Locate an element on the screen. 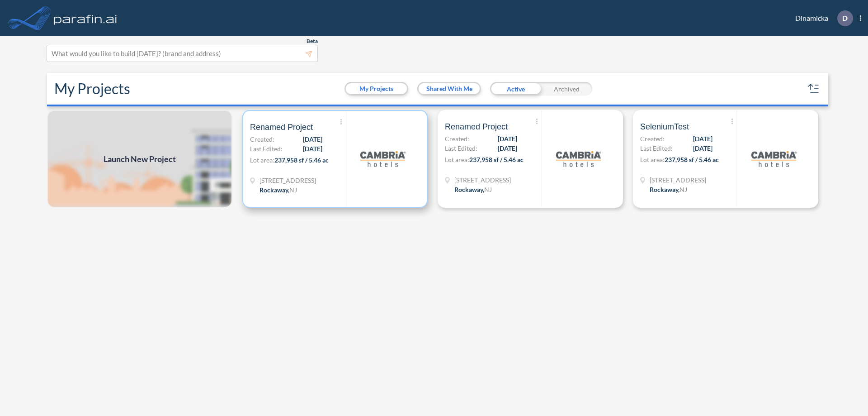 The height and width of the screenshot is (416, 868). div: Active is located at coordinates (516, 89).